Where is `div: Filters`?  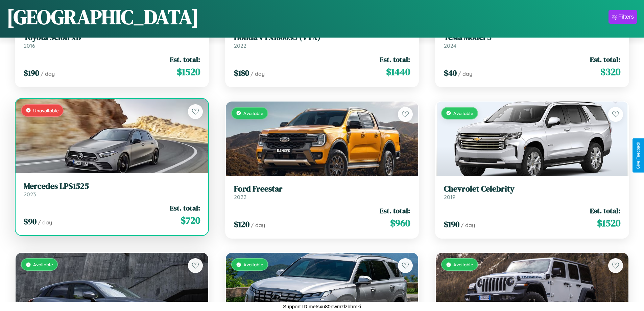 div: Filters is located at coordinates (626, 17).